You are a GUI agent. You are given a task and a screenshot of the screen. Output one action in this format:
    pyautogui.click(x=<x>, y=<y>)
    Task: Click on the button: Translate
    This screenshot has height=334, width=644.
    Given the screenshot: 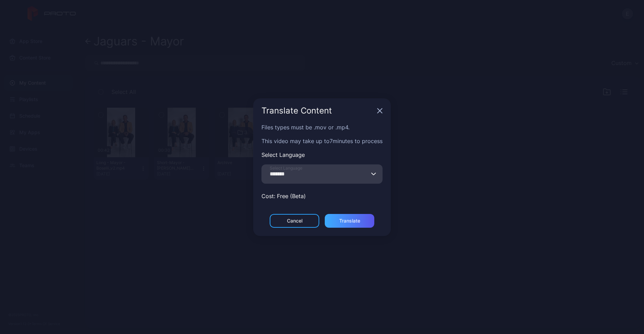 What is the action you would take?
    pyautogui.click(x=349, y=221)
    